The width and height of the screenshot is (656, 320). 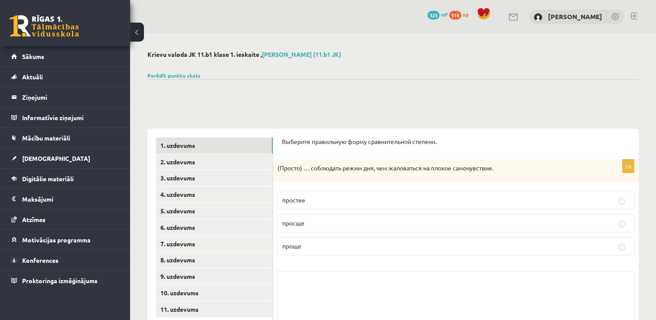 I want to click on span: xp, so click(x=465, y=14).